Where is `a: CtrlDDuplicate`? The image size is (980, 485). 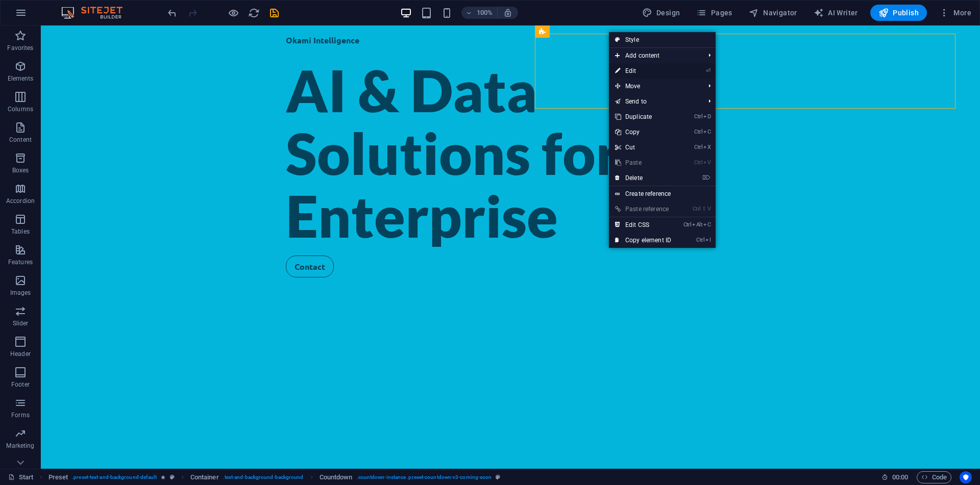 a: CtrlDDuplicate is located at coordinates (643, 117).